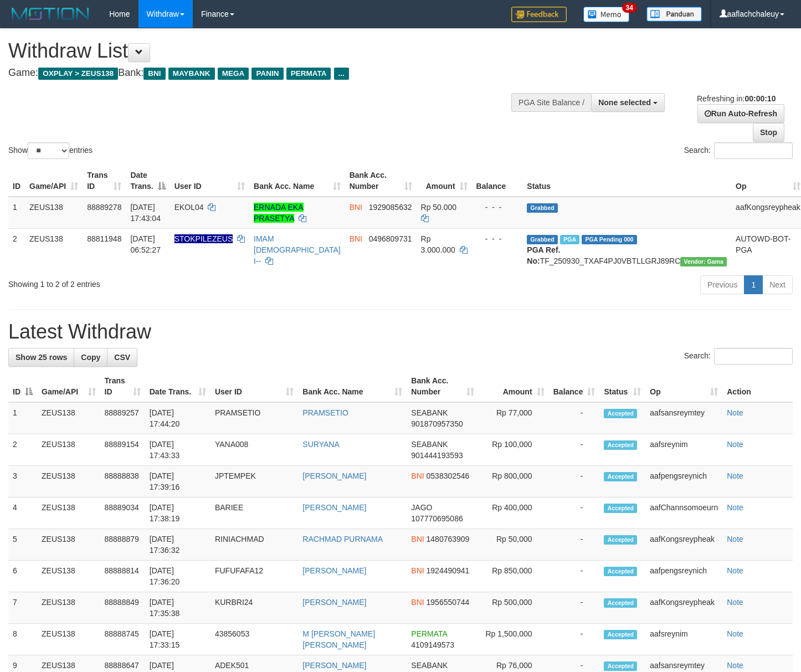  What do you see at coordinates (391, 239) in the screenshot?
I see `span: Copy 0496809731 to clipboard` at bounding box center [391, 239].